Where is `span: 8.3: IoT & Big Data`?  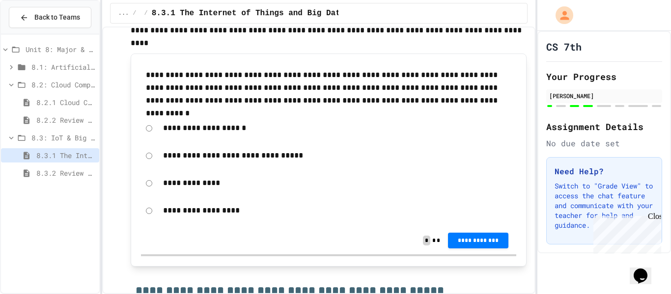 span: 8.3: IoT & Big Data is located at coordinates (63, 137).